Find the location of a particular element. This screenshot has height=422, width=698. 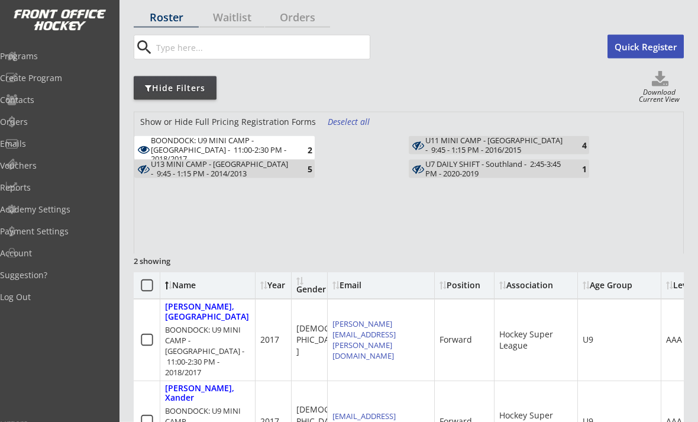

div: Hide Filters is located at coordinates (175, 88).